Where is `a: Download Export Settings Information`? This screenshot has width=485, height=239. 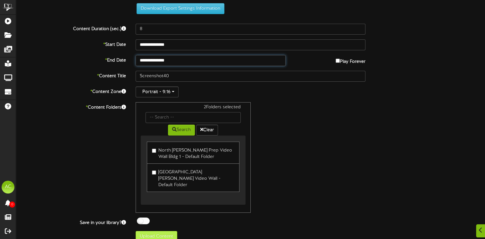 a: Download Export Settings Information is located at coordinates (179, 8).